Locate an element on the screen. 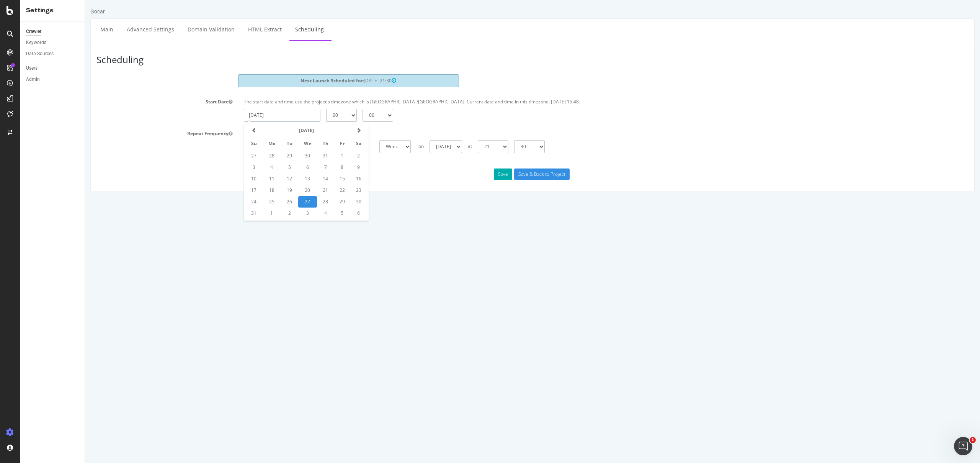 The width and height of the screenshot is (980, 463). button: Start Date is located at coordinates (145, 102).